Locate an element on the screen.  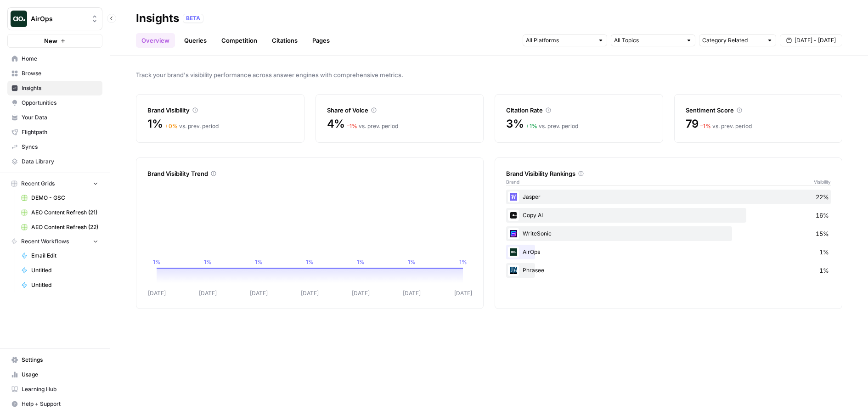
span: Data Library is located at coordinates (60, 162).